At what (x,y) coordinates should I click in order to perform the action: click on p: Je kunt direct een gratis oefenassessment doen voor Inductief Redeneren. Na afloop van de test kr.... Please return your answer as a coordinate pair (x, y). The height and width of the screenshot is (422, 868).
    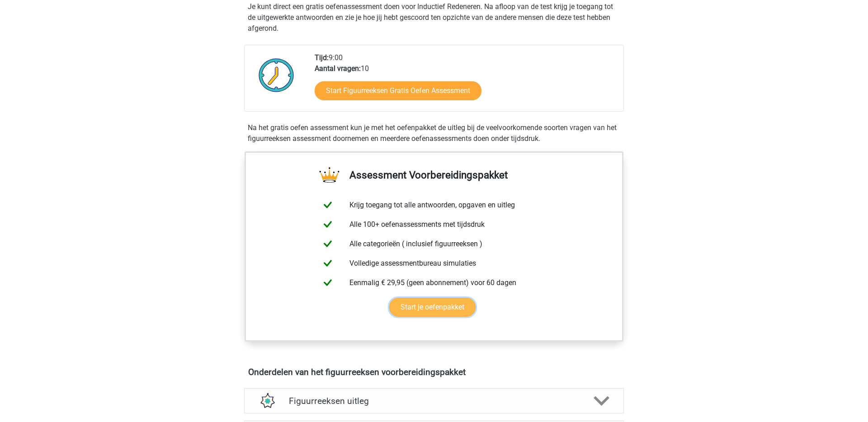
    Looking at the image, I should click on (434, 18).